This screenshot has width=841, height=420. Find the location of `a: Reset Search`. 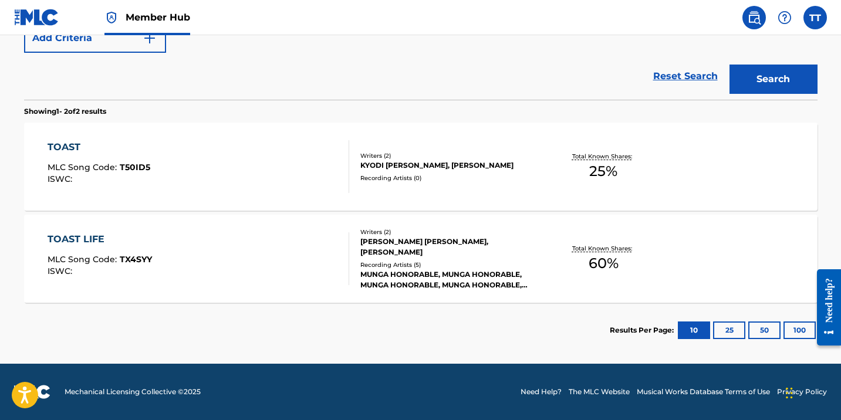

a: Reset Search is located at coordinates (686, 76).